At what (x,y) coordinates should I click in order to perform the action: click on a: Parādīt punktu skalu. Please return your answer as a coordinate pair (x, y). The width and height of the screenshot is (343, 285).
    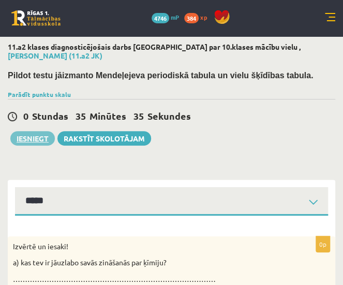
    Looking at the image, I should click on (39, 94).